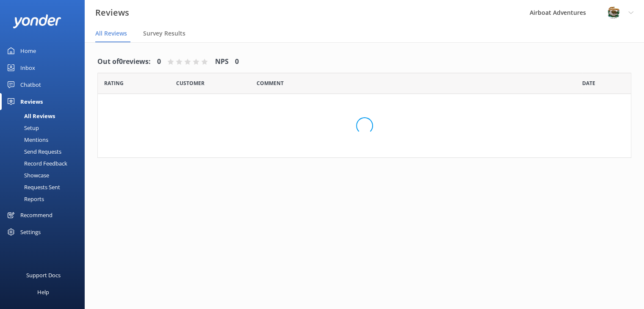 The height and width of the screenshot is (309, 644). What do you see at coordinates (27, 68) in the screenshot?
I see `div: Inbox` at bounding box center [27, 68].